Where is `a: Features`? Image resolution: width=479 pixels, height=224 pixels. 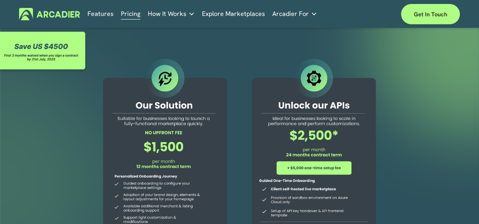 a: Features is located at coordinates (101, 14).